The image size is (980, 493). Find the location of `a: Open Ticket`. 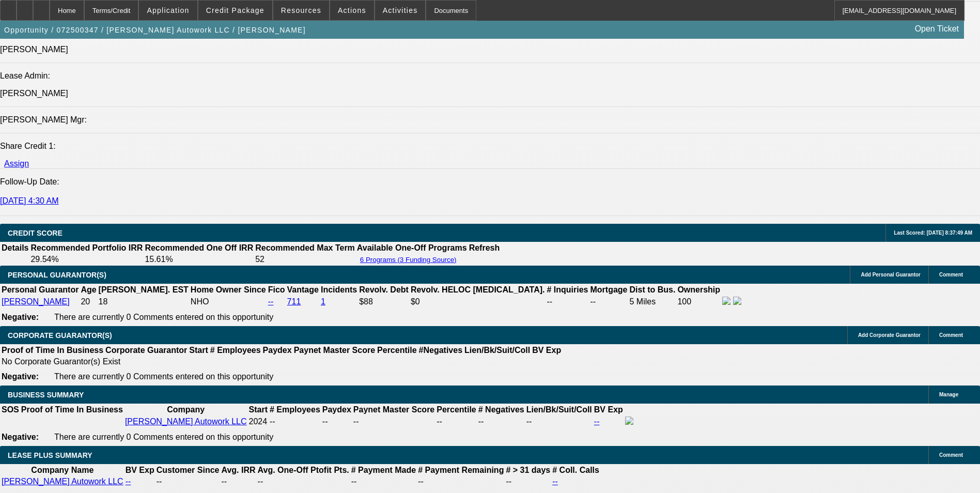

a: Open Ticket is located at coordinates (936, 29).